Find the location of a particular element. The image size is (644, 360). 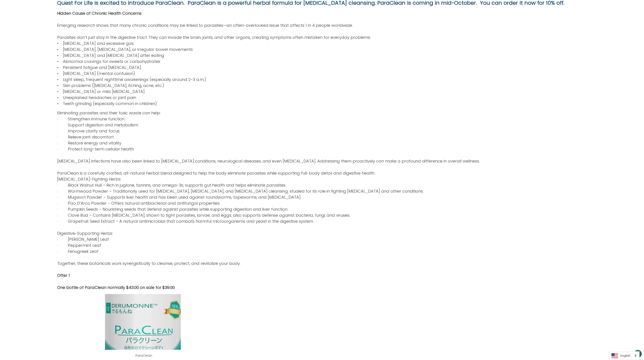

p: Together, these botanicals work synergistically to cleanse, protect, and revitalize your body. is located at coordinates (268, 263).